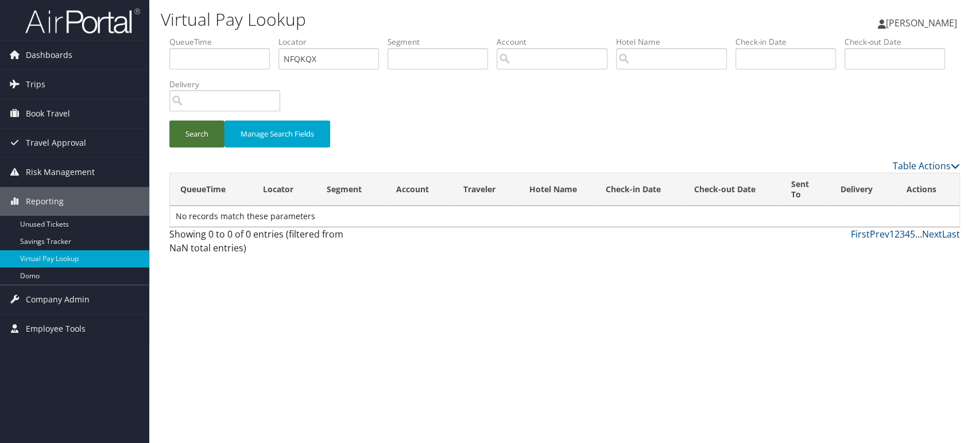  What do you see at coordinates (926, 166) in the screenshot?
I see `a: Table Actions` at bounding box center [926, 166].